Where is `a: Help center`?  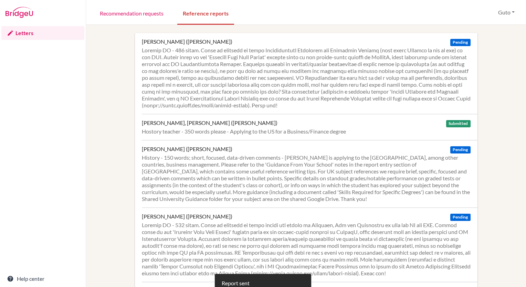 a: Help center is located at coordinates (43, 279).